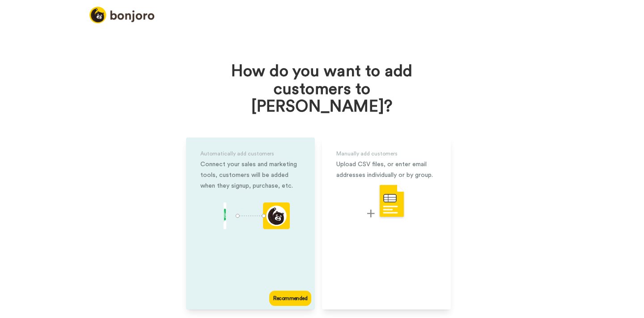 This screenshot has width=644, height=318. Describe the element at coordinates (122, 15) in the screenshot. I see `img: logo_full.png` at that location.